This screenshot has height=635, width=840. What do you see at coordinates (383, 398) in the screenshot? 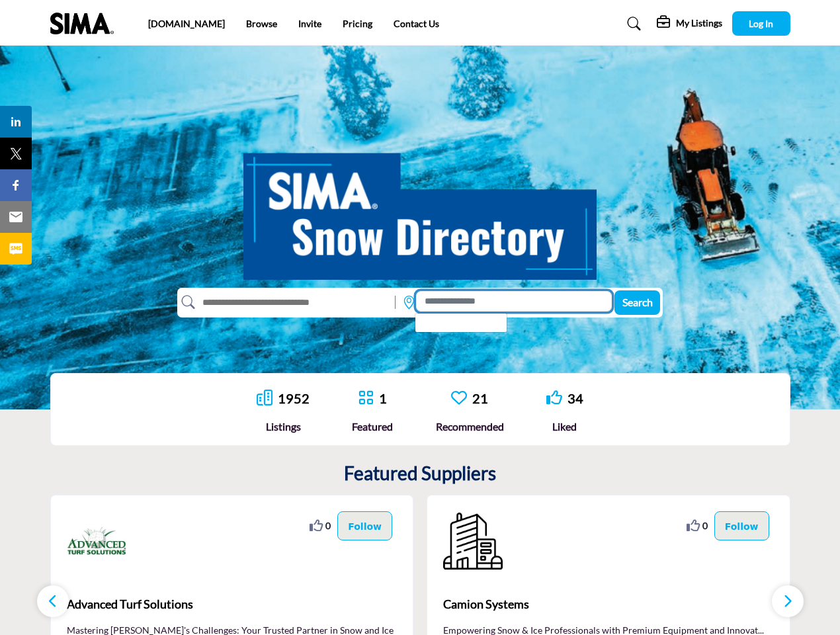
I see `a: 1` at bounding box center [383, 398].